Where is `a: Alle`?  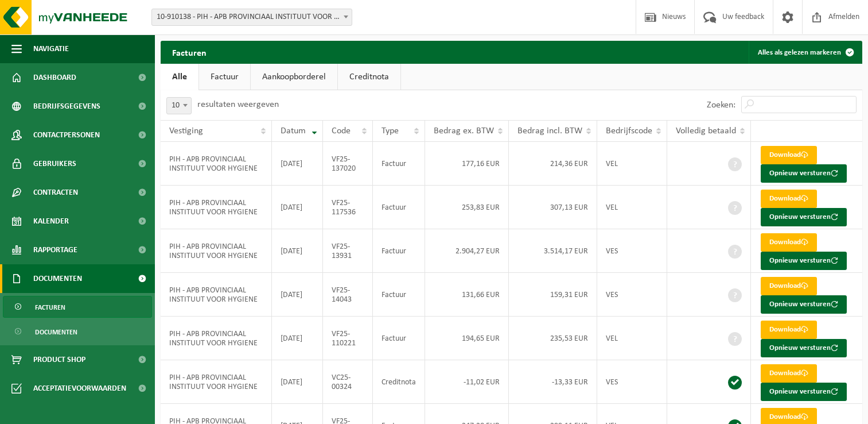 a: Alle is located at coordinates (179, 77).